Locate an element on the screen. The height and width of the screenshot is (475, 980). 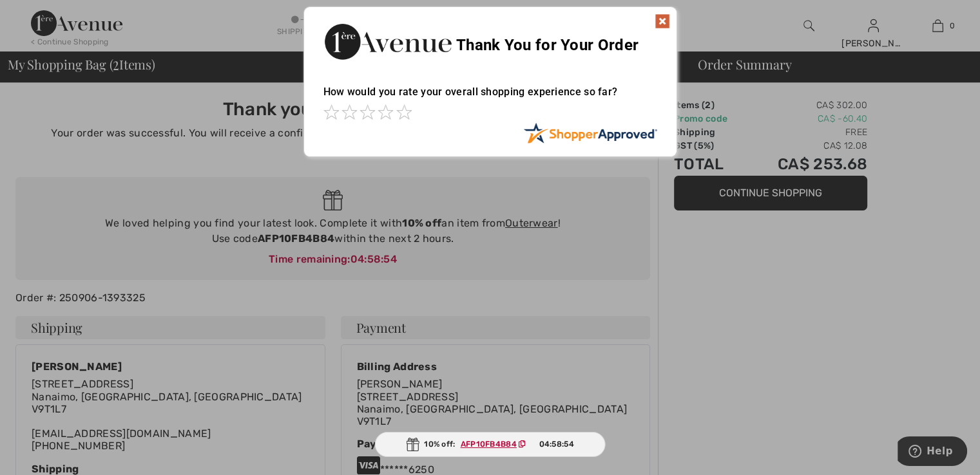
div: How would you rate your overall shopping experience so far? is located at coordinates (490, 97).